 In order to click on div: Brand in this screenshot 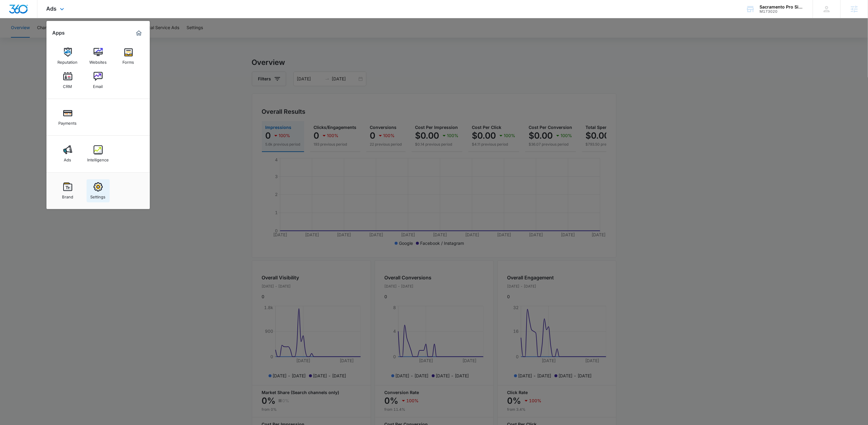, I will do `click(67, 195)`.